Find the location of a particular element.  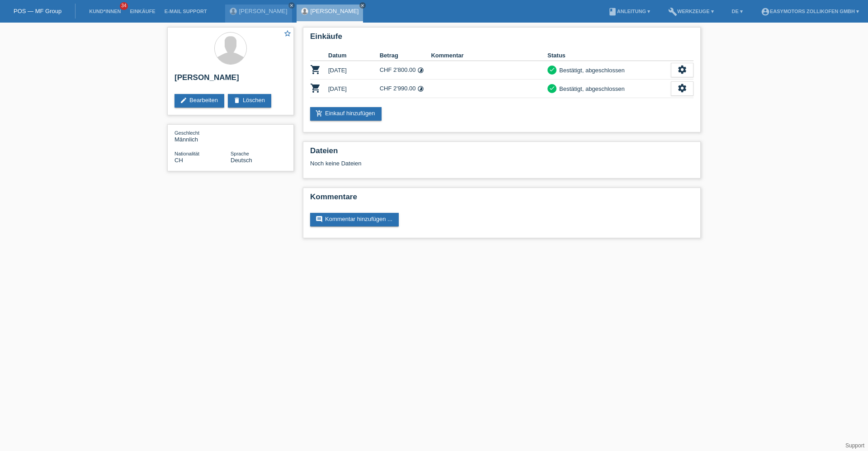

i: POSP00024422 is located at coordinates (316, 88).